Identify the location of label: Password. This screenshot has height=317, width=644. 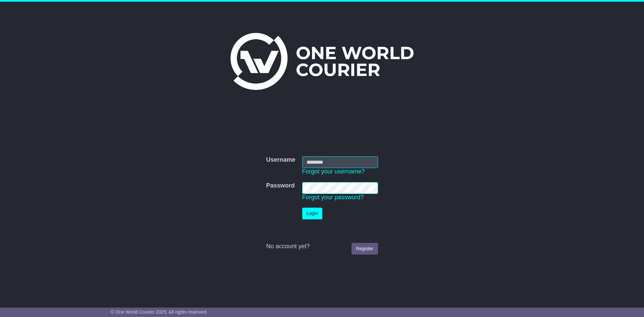
(280, 186).